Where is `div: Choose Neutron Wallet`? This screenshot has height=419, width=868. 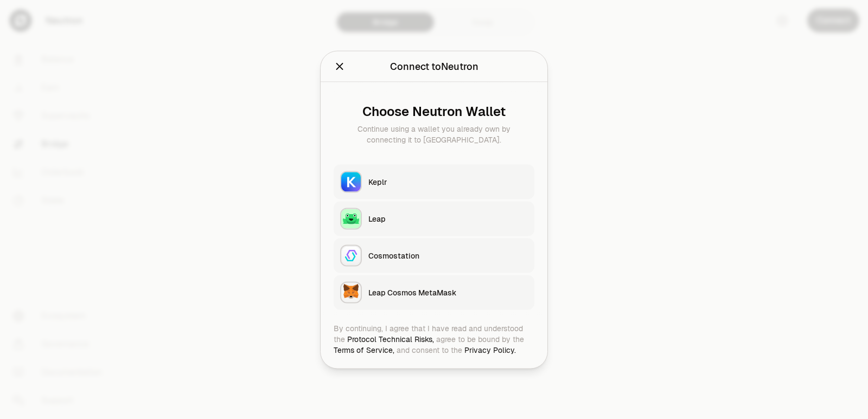 div: Choose Neutron Wallet is located at coordinates (434, 111).